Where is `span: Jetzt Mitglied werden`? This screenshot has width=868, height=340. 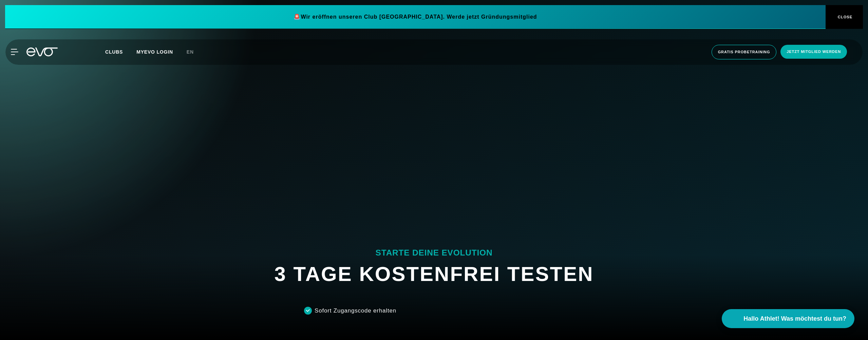
span: Jetzt Mitglied werden is located at coordinates (814, 52).